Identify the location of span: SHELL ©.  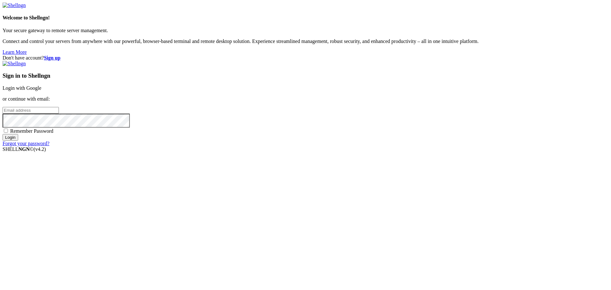
(24, 149).